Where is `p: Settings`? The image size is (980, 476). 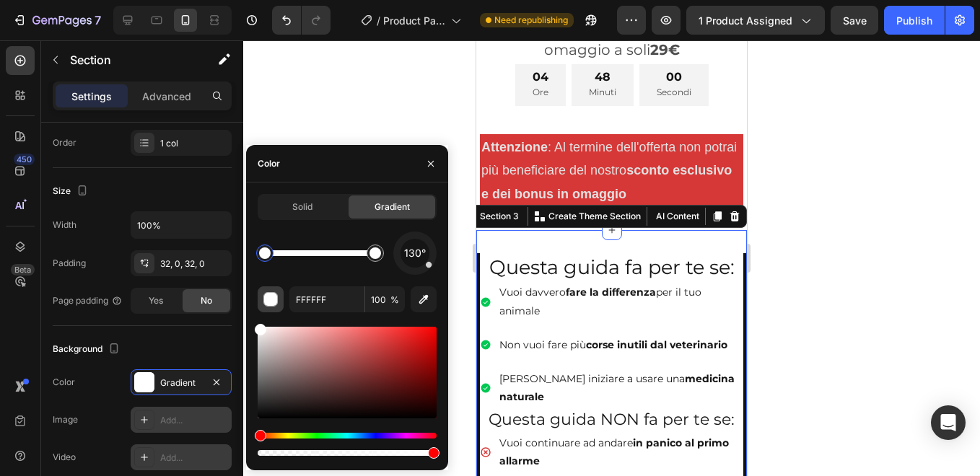
p: Settings is located at coordinates (92, 96).